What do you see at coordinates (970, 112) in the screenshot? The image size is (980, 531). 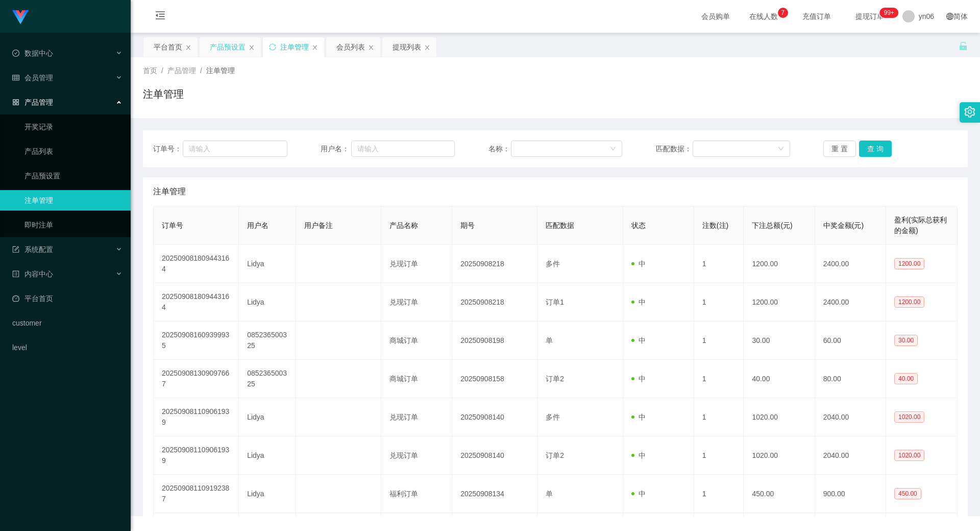 I see `i: 图标: setting` at bounding box center [970, 112].